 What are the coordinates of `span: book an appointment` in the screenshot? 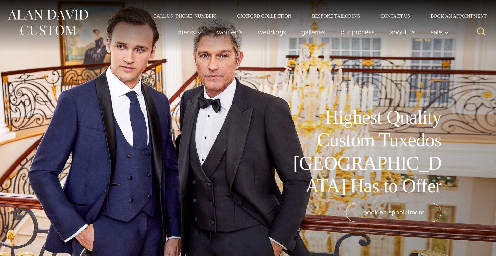 It's located at (394, 212).